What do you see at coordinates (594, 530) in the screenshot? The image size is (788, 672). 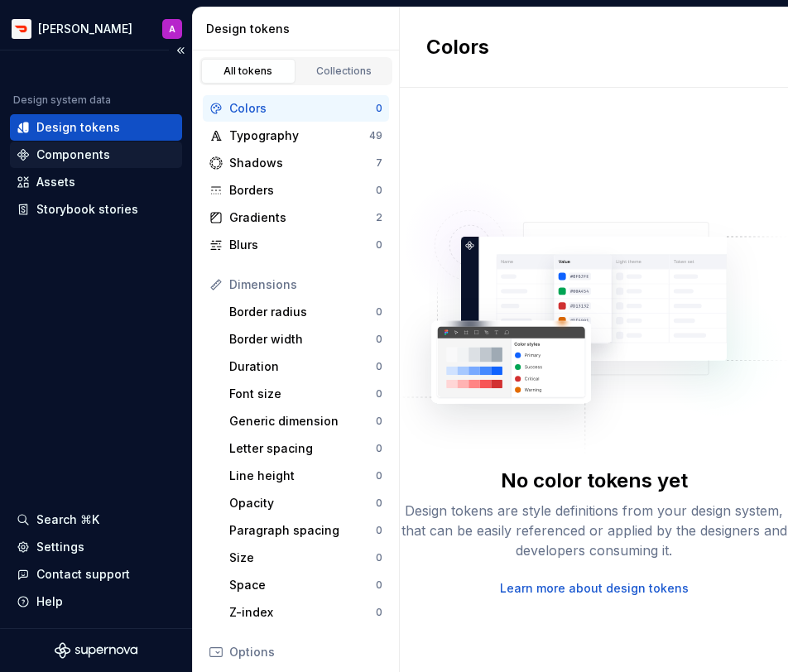 I see `div: Design tokens are style definitions from your design system, that can be easily referenced or app...` at bounding box center [594, 530].